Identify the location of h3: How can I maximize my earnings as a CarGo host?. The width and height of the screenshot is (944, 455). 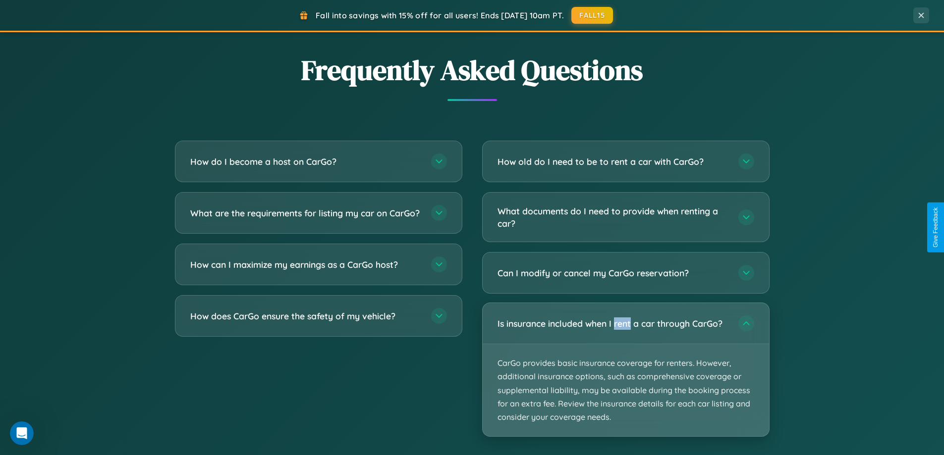
(306, 265).